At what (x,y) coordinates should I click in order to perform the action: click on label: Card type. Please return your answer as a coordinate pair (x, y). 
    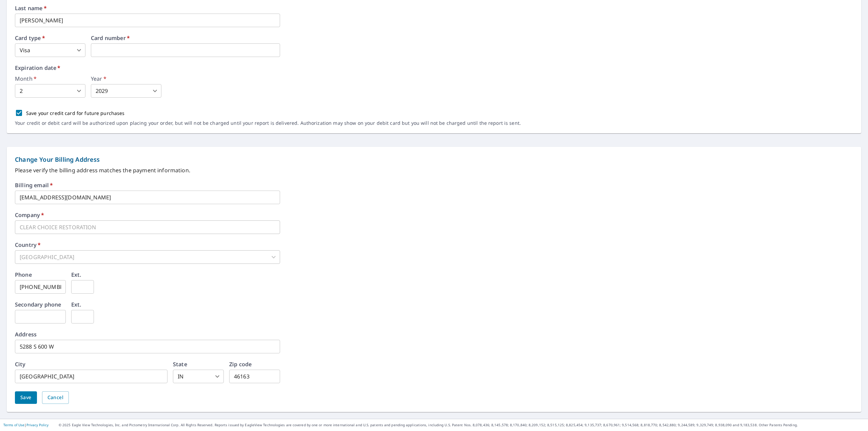
    Looking at the image, I should click on (51, 38).